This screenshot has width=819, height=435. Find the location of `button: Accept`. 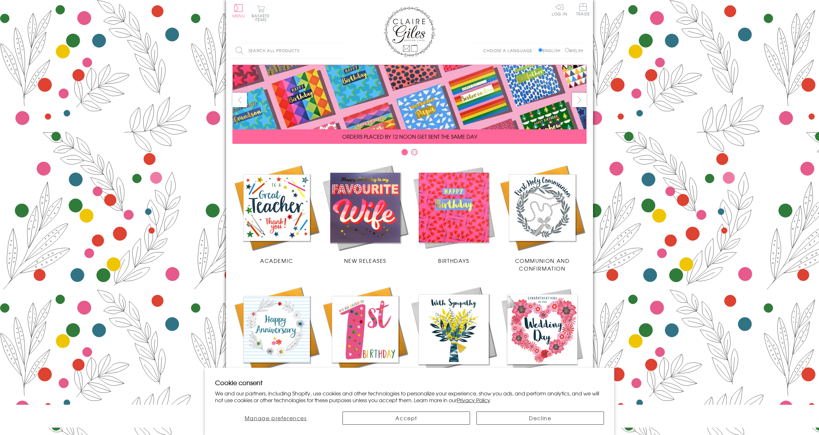

button: Accept is located at coordinates (406, 418).